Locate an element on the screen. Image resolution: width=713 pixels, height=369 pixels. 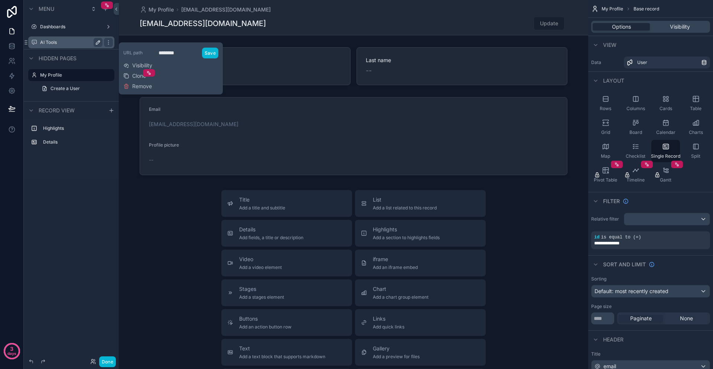
button: Columns is located at coordinates (636, 103).